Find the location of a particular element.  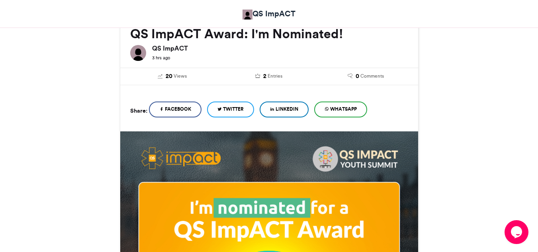

span: LinkedIn is located at coordinates (287, 109).